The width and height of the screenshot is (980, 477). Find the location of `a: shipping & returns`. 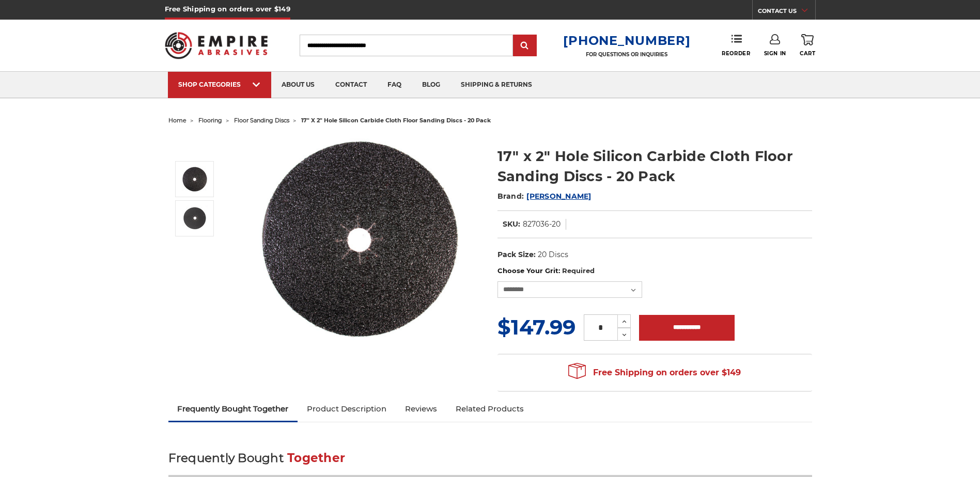

a: shipping & returns is located at coordinates (496, 84).